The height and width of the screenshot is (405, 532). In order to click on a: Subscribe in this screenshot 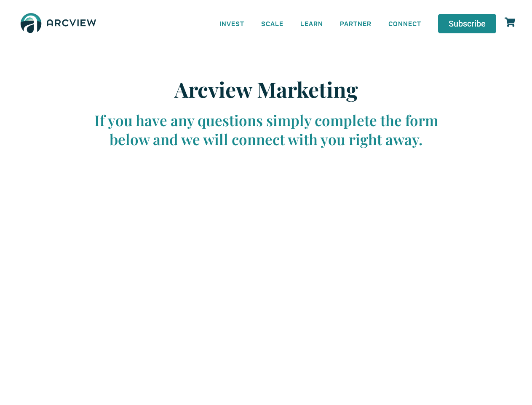, I will do `click(467, 23)`.